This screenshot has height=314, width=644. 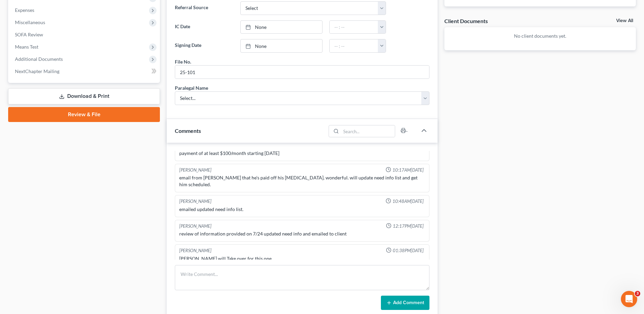 What do you see at coordinates (405, 303) in the screenshot?
I see `button: Add Comment` at bounding box center [405, 303].